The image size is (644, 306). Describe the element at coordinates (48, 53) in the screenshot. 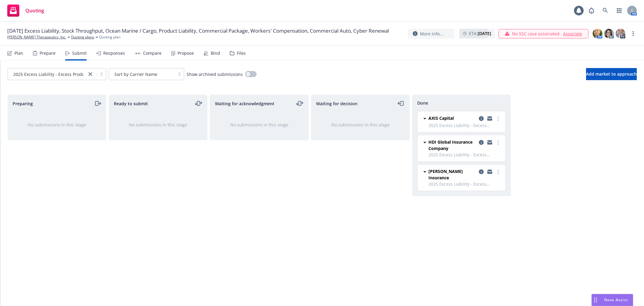

I see `div: Prepare` at that location.